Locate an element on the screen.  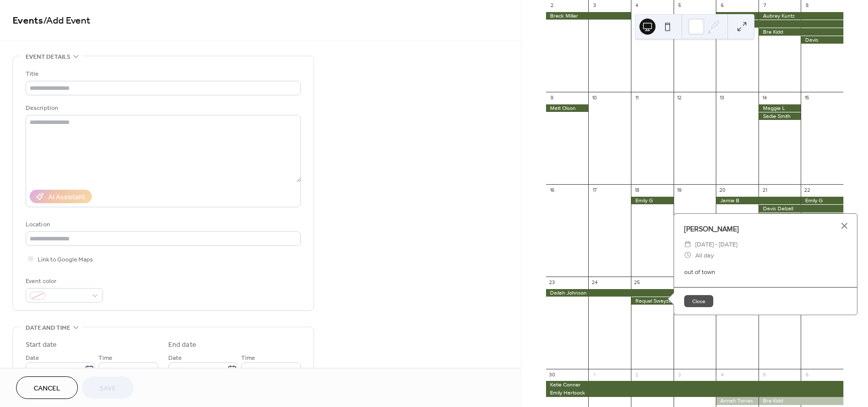
div: 11 is located at coordinates (637, 98).